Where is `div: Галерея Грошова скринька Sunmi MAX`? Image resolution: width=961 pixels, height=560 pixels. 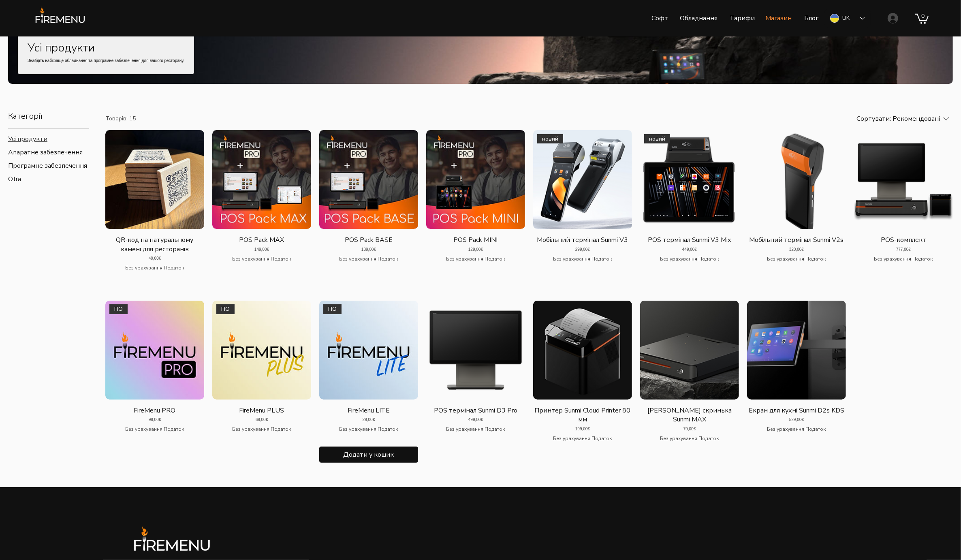
div: Галерея Грошова скринька Sunmi MAX is located at coordinates (690, 381).